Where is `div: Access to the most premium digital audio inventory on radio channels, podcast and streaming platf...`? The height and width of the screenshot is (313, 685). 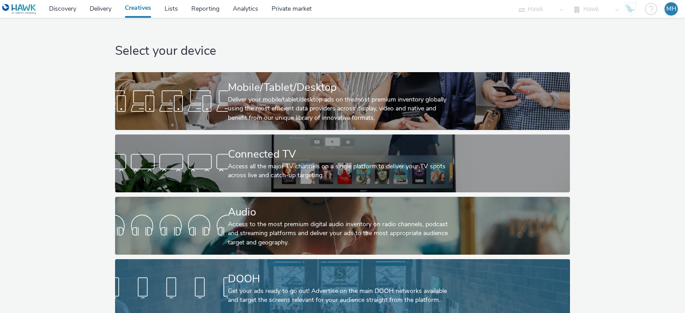 div: Access to the most premium digital audio inventory on radio channels, podcast and streaming platf... is located at coordinates (341, 234).